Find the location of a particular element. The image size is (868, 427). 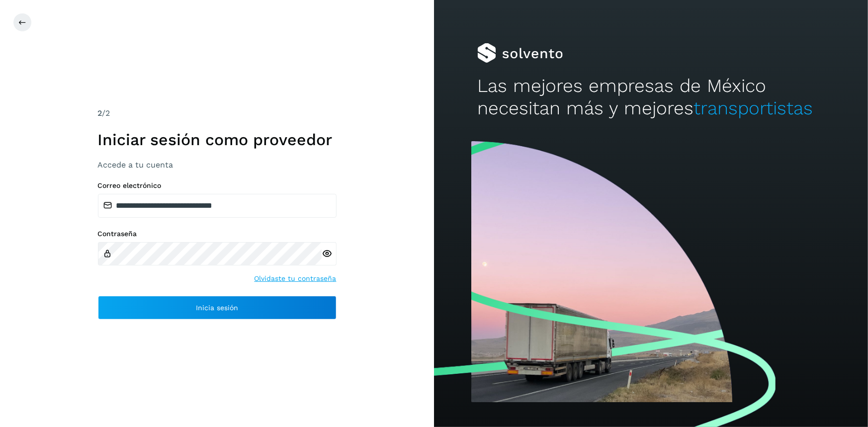

h1: Iniciar sesión como proveedor is located at coordinates (217, 140).